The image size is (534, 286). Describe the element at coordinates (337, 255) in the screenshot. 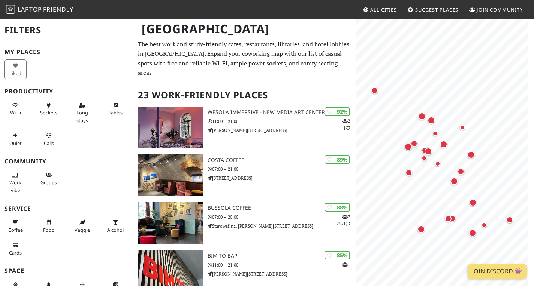

I see `div: | 85%` at that location.